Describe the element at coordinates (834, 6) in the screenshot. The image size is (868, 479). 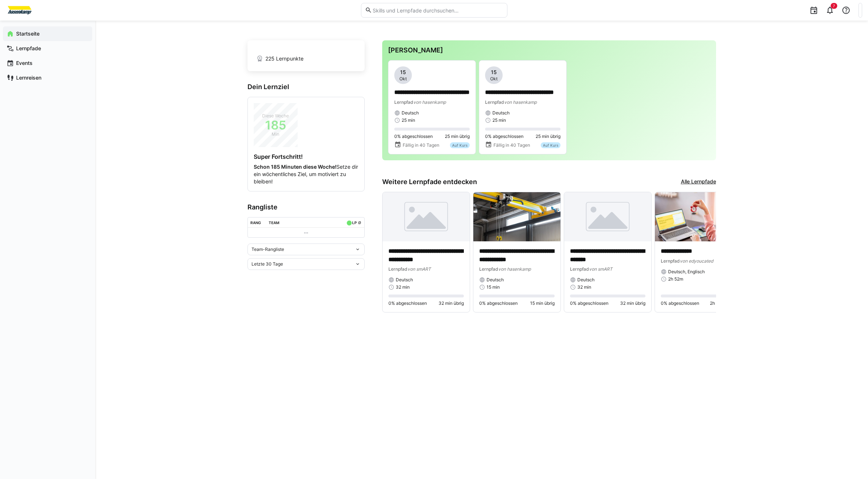
I see `span: 7` at that location.